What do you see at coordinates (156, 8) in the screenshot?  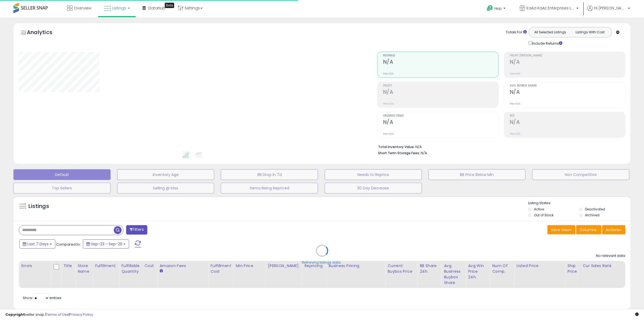 I see `span: DataHub` at bounding box center [156, 8].